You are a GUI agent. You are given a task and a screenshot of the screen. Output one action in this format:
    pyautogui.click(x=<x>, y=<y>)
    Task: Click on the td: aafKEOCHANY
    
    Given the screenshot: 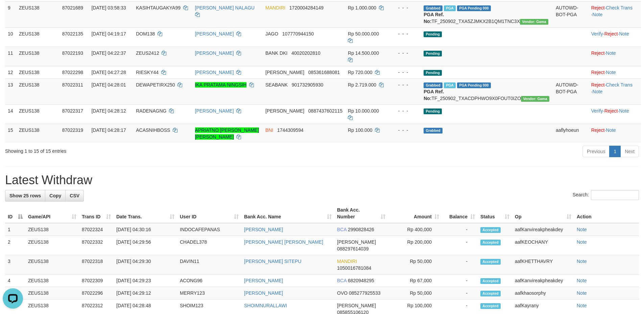 What is the action you would take?
    pyautogui.click(x=543, y=245)
    